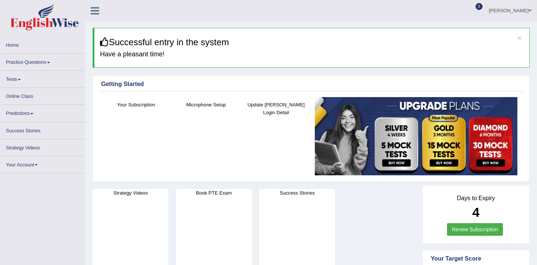 This screenshot has width=537, height=265. I want to click on img: small5.jpg, so click(416, 136).